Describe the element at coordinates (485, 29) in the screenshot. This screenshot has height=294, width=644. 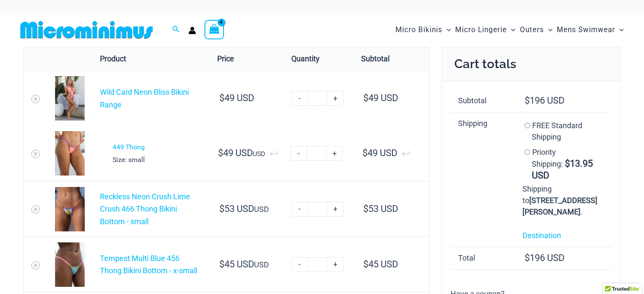
I see `a: Micro LingerieMenu ToggleMenu Toggle` at that location.